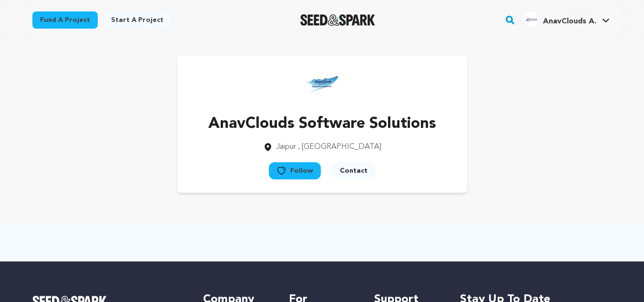  Describe the element at coordinates (322, 124) in the screenshot. I see `p: AnavClouds Software Solutions` at that location.